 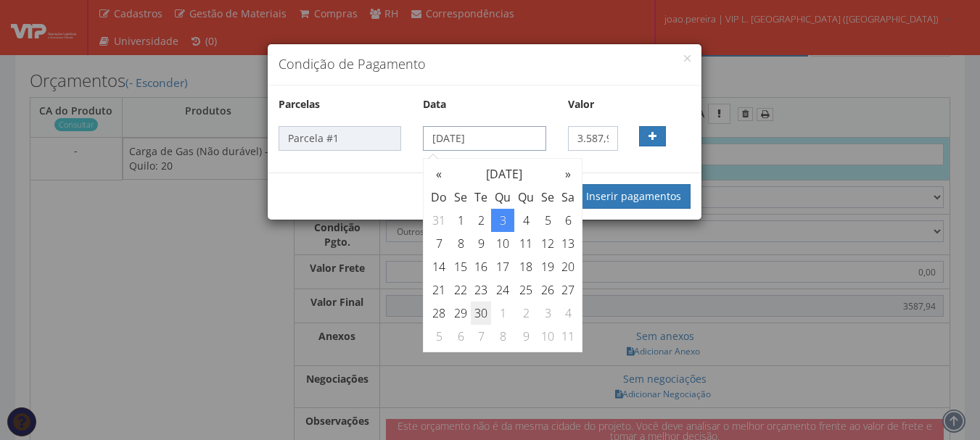 What do you see at coordinates (439, 314) in the screenshot?
I see `td: 28` at bounding box center [439, 314].